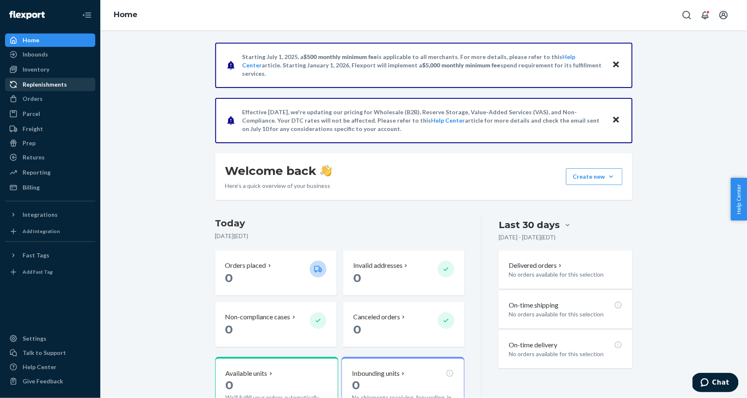 Image resolution: width=747 pixels, height=398 pixels. I want to click on a: Billing, so click(50, 187).